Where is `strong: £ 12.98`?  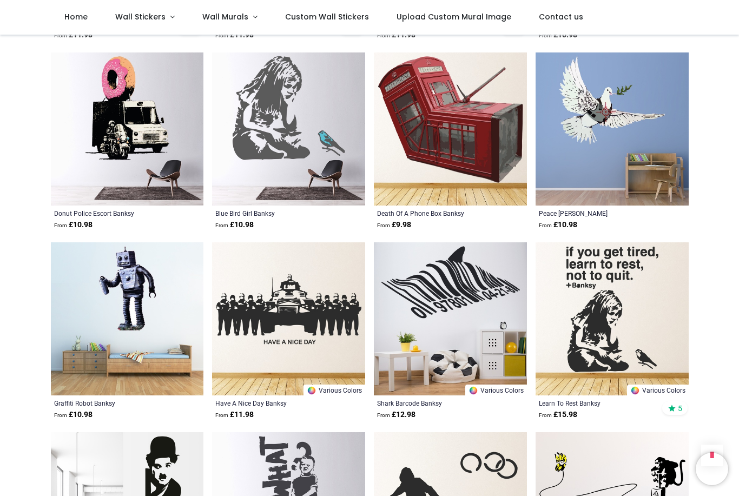
strong: £ 12.98 is located at coordinates (396, 415).